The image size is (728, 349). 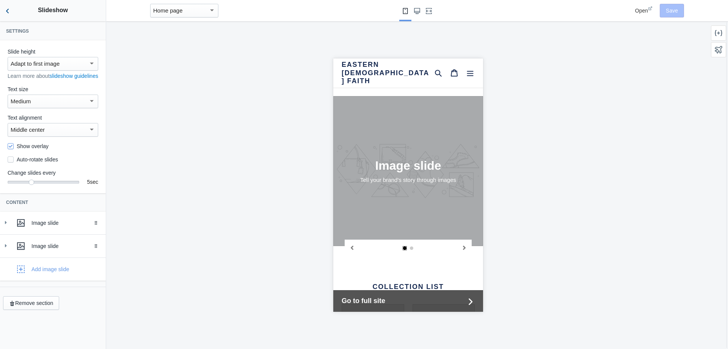 I want to click on mat-select-trigger: Medium, so click(x=20, y=101).